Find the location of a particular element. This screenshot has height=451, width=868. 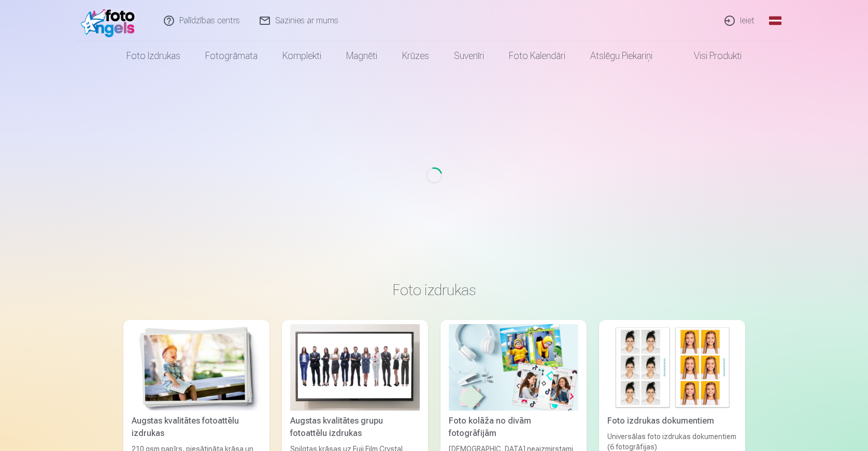

a: Suvenīri is located at coordinates (469, 56).